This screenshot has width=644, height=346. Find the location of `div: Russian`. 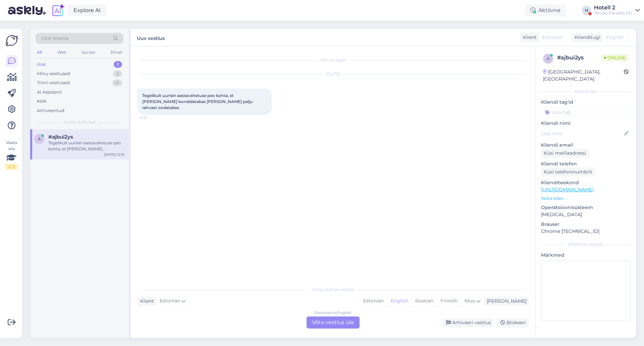

div: Russian is located at coordinates (424, 301).